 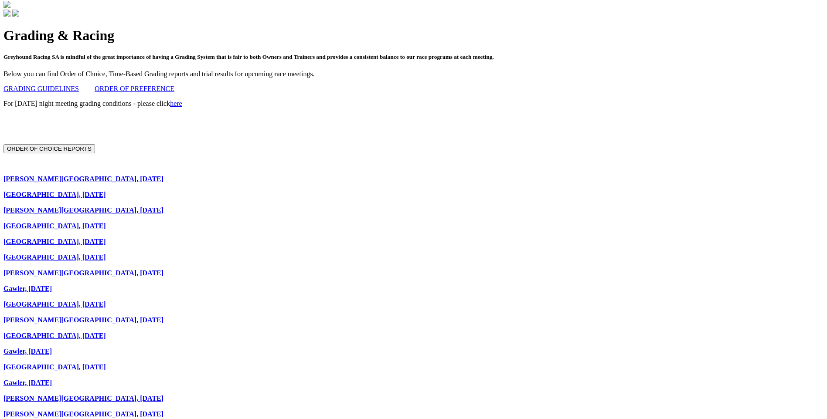 What do you see at coordinates (49, 149) in the screenshot?
I see `button: ORDER OF CHOICE REPORTS` at bounding box center [49, 149].